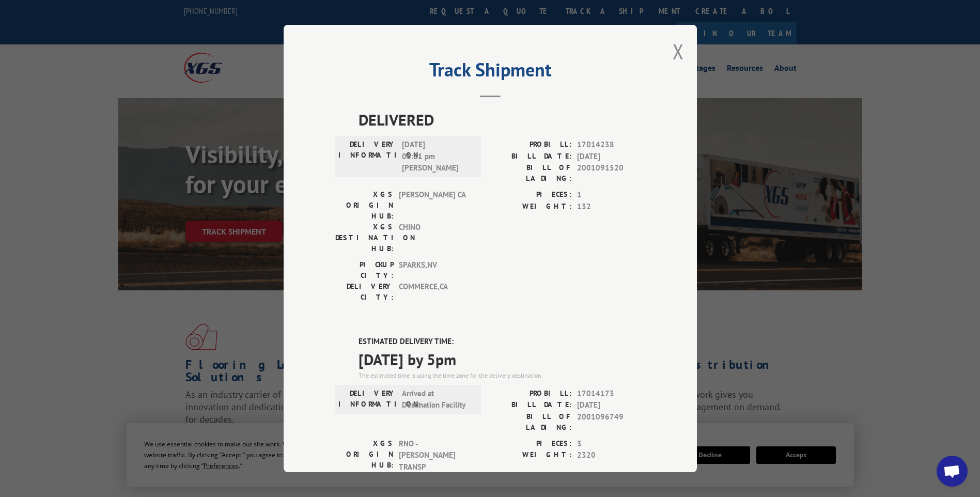 Image resolution: width=980 pixels, height=497 pixels. I want to click on a: Open chat, so click(952, 472).